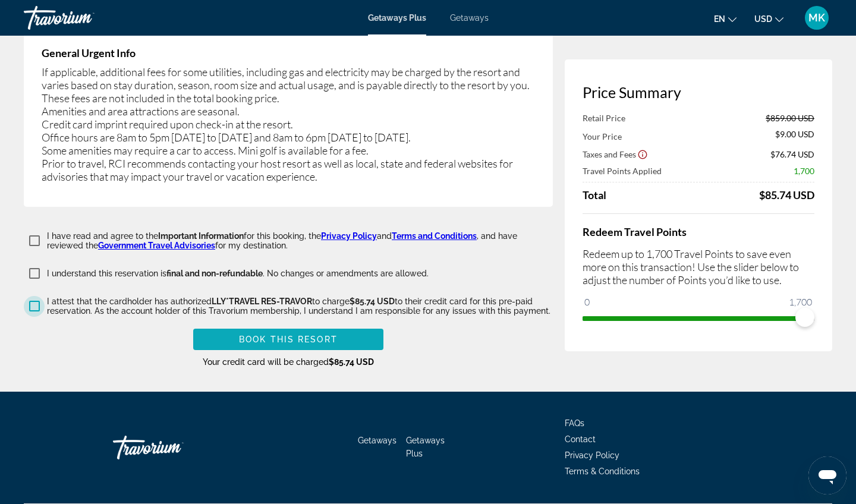 Image resolution: width=856 pixels, height=504 pixels. I want to click on a: Travorium, so click(83, 18).